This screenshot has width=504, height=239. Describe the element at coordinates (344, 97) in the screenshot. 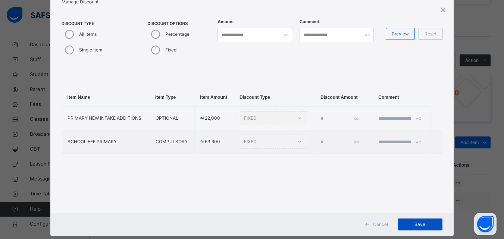

I see `th: Discount Amount` at that location.